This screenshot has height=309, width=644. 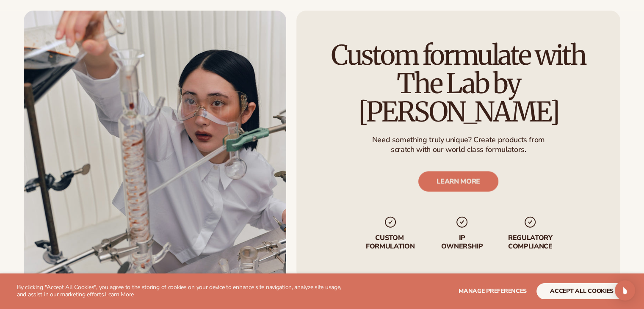 What do you see at coordinates (625, 290) in the screenshot?
I see `div: Open Intercom Messenger` at bounding box center [625, 290].